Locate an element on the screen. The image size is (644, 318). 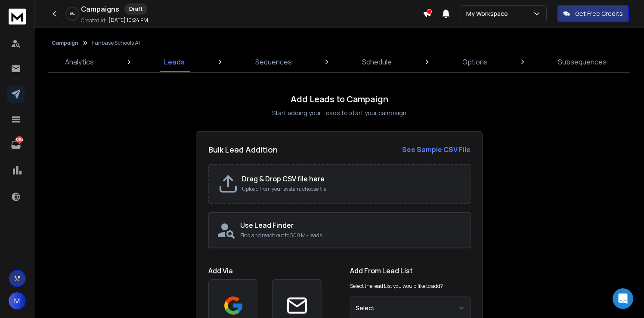
p: Leads is located at coordinates (174, 62).